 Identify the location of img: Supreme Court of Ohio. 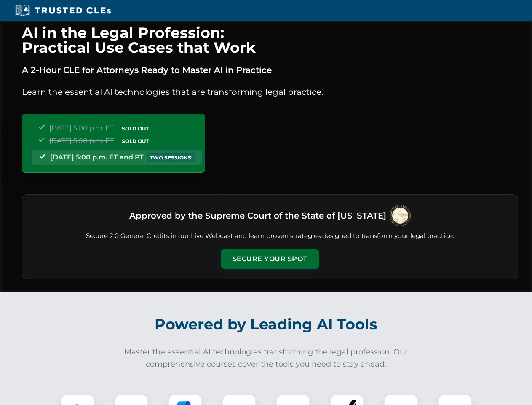
(400, 216).